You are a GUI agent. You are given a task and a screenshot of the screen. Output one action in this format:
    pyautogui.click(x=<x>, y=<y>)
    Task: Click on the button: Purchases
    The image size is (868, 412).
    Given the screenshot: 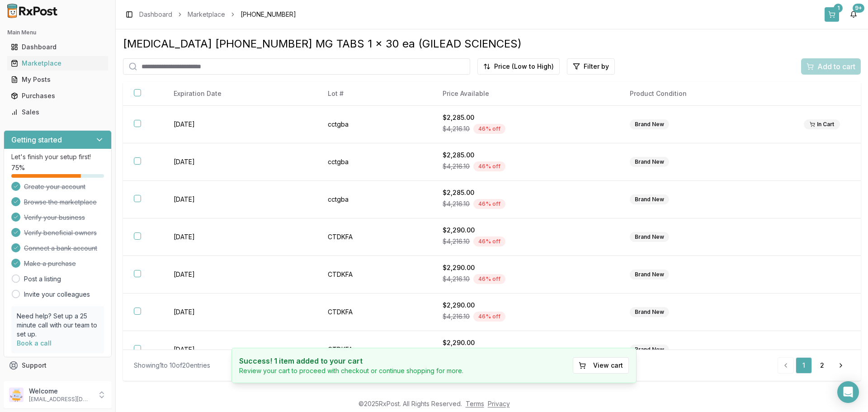 What is the action you would take?
    pyautogui.click(x=57, y=96)
    